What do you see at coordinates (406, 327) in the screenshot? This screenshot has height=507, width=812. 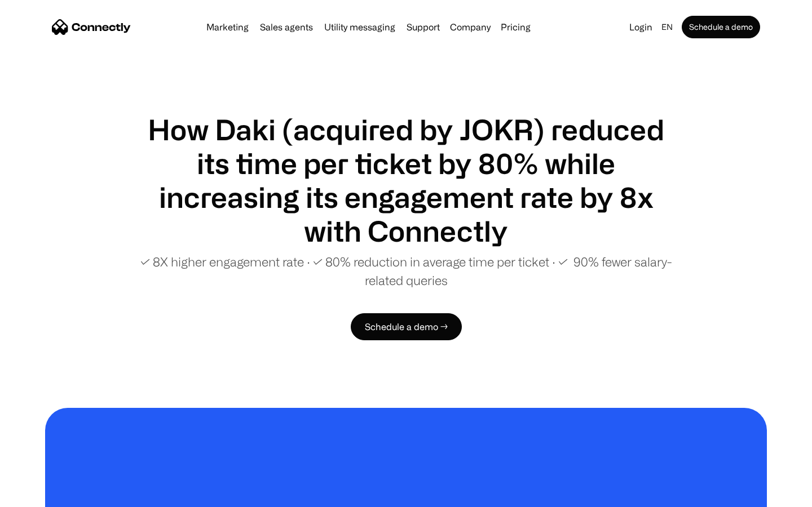 I see `a: Schedule a demo →` at bounding box center [406, 327].